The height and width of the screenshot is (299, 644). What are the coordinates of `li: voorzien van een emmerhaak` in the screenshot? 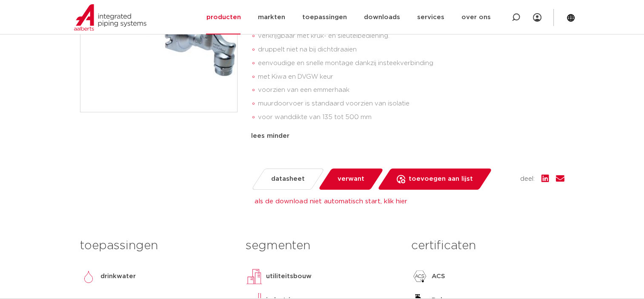 It's located at (411, 90).